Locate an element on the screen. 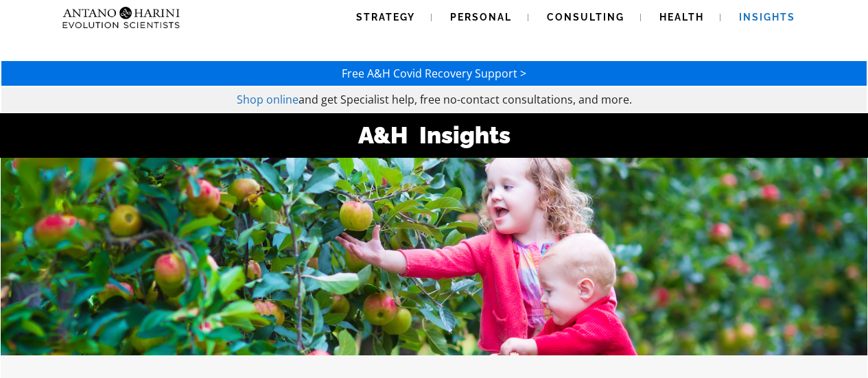 Image resolution: width=868 pixels, height=378 pixels. span: and get Specialist help, free no-contact consultations, and more. is located at coordinates (465, 99).